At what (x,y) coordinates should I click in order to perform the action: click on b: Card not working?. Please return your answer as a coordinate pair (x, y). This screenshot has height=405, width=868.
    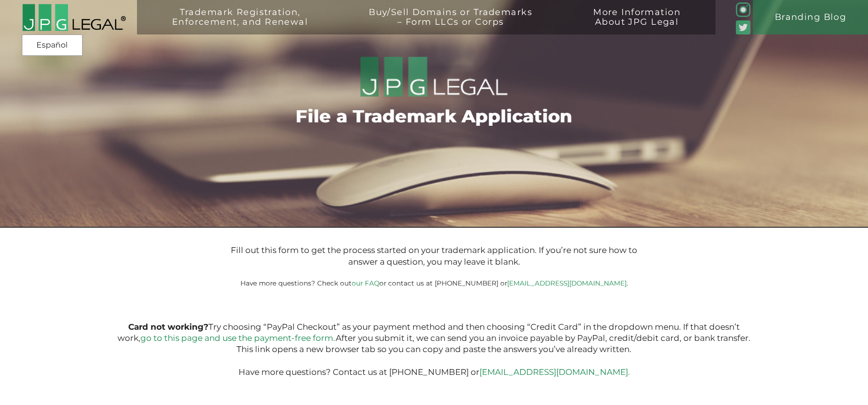
    Looking at the image, I should click on (168, 327).